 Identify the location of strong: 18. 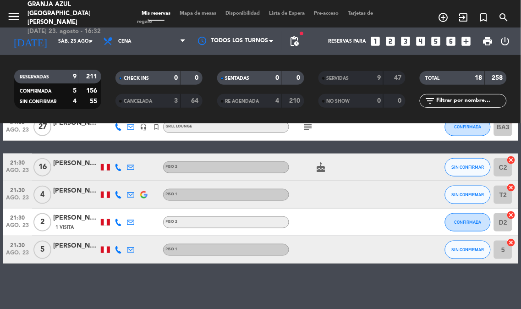
(479, 78).